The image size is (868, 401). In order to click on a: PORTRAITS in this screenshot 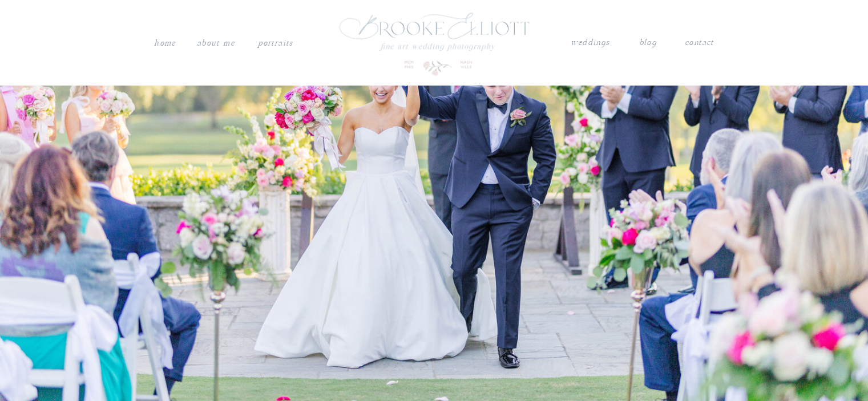, I will do `click(275, 42)`.